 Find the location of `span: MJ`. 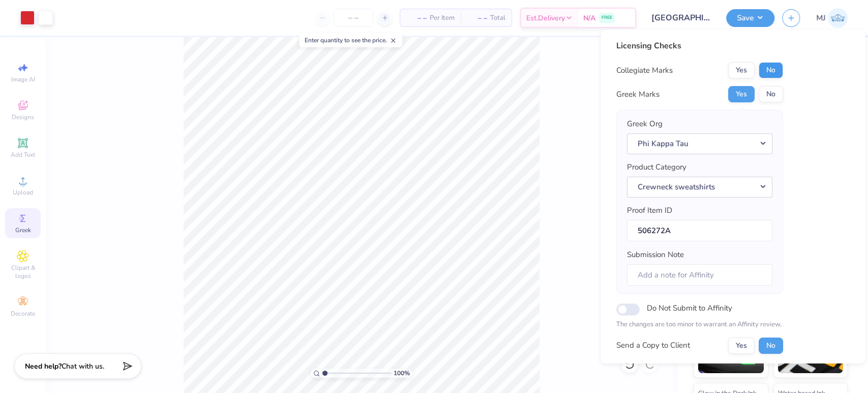

span: MJ is located at coordinates (821, 18).